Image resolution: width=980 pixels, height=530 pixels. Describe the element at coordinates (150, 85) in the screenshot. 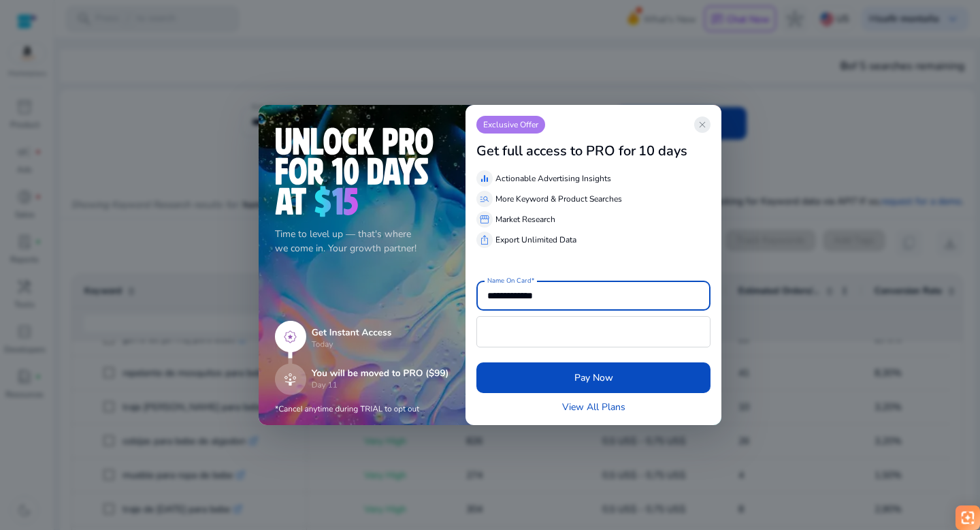

I see `div: Conversation(s)` at that location.